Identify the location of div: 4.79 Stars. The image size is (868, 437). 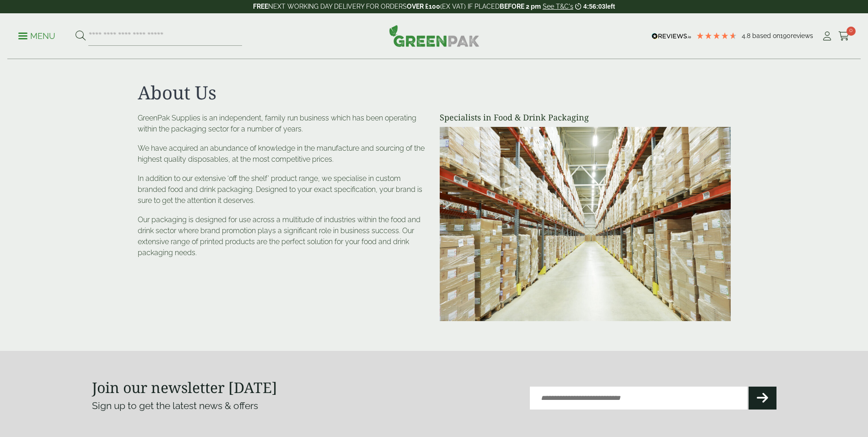
(716, 36).